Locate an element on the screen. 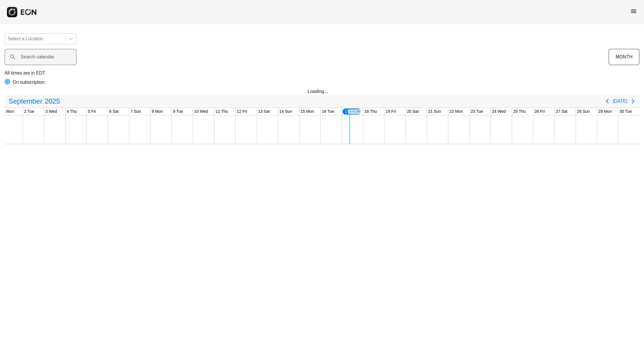  button: Next page is located at coordinates (633, 101).